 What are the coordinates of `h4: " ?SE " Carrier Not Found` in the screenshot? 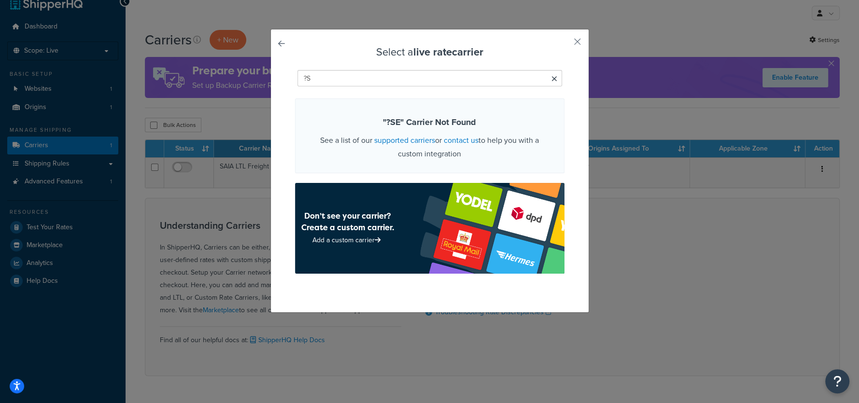 It's located at (430, 122).